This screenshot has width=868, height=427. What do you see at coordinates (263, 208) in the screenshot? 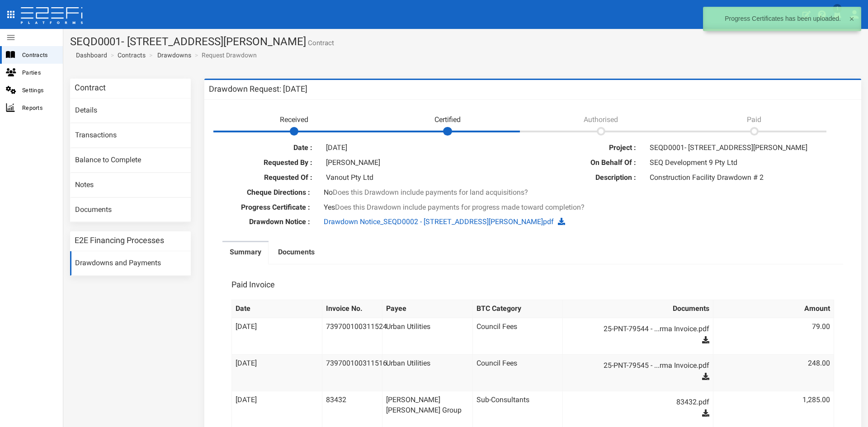
I see `label: Progress Certificate :` at bounding box center [263, 208].